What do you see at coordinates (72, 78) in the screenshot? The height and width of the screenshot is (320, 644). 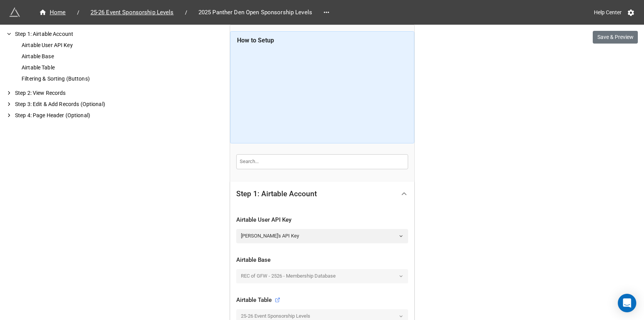 I see `div: Filtering & Sorting (Buttons)` at bounding box center [72, 78].